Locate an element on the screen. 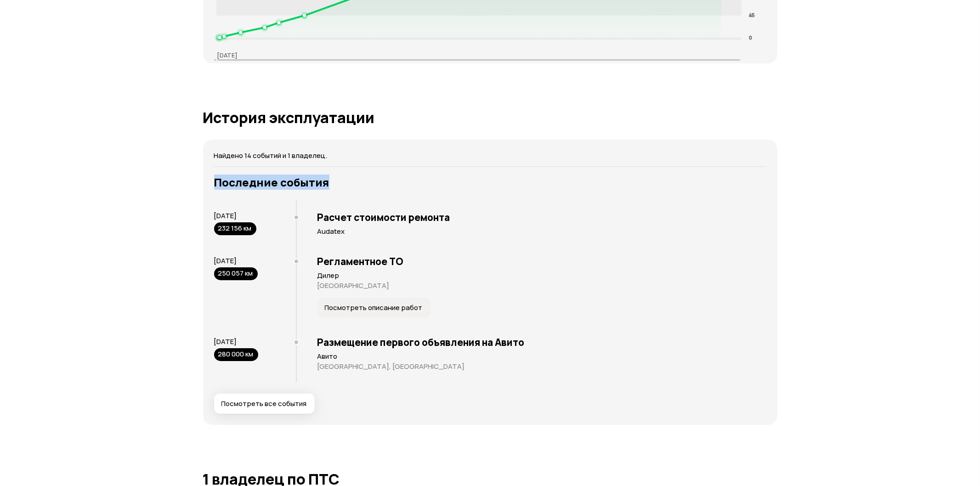  button: Посмотреть описание работ is located at coordinates (374, 308).